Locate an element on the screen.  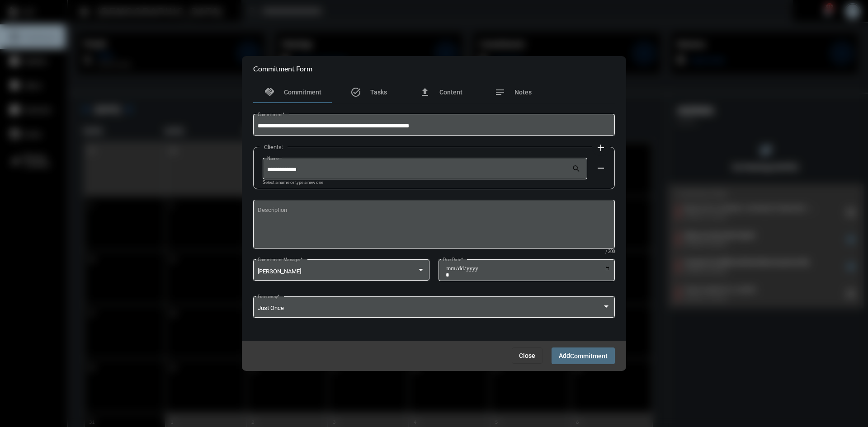
mat-icon: add is located at coordinates (600, 148).